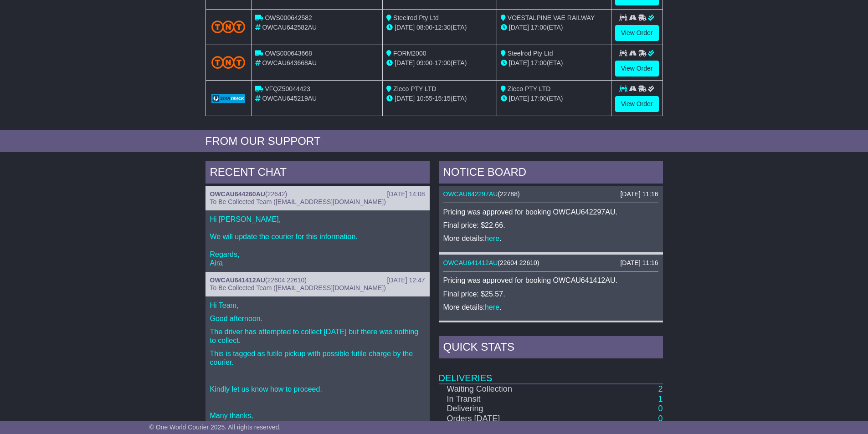 The width and height of the screenshot is (868, 434). I want to click on div: Quick Stats, so click(551, 348).